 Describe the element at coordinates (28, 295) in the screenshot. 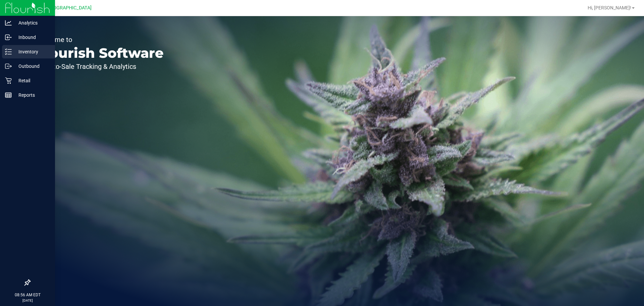

I see `p: 08:56 AM EDT` at that location.